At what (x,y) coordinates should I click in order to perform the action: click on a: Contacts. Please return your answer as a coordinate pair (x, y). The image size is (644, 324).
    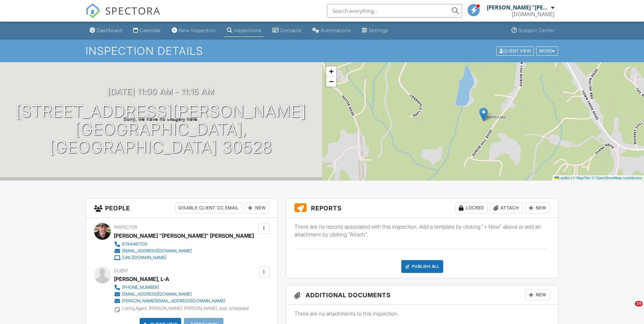
    Looking at the image, I should click on (287, 30).